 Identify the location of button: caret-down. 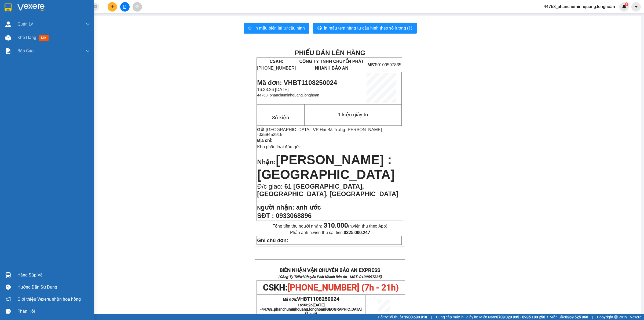
(636, 7).